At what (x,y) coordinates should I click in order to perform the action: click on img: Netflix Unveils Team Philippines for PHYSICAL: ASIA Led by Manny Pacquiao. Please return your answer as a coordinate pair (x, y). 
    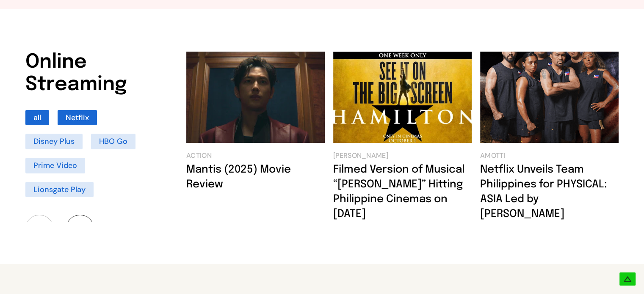
    Looking at the image, I should click on (549, 97).